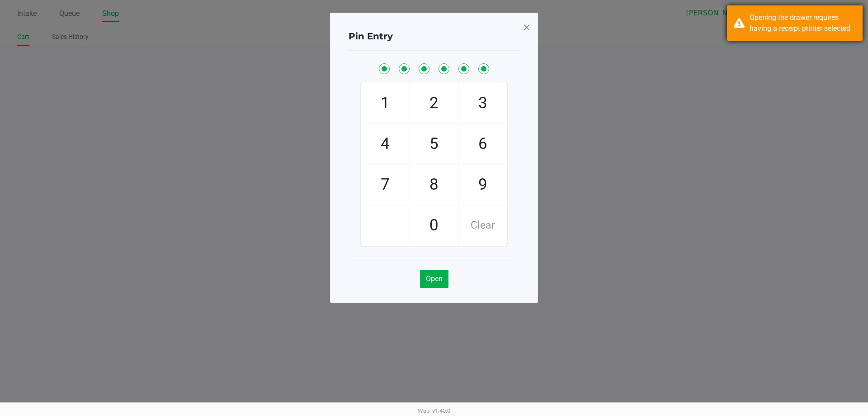 The width and height of the screenshot is (868, 416). Describe the element at coordinates (434, 411) in the screenshot. I see `span: Web: v1.40.0` at that location.